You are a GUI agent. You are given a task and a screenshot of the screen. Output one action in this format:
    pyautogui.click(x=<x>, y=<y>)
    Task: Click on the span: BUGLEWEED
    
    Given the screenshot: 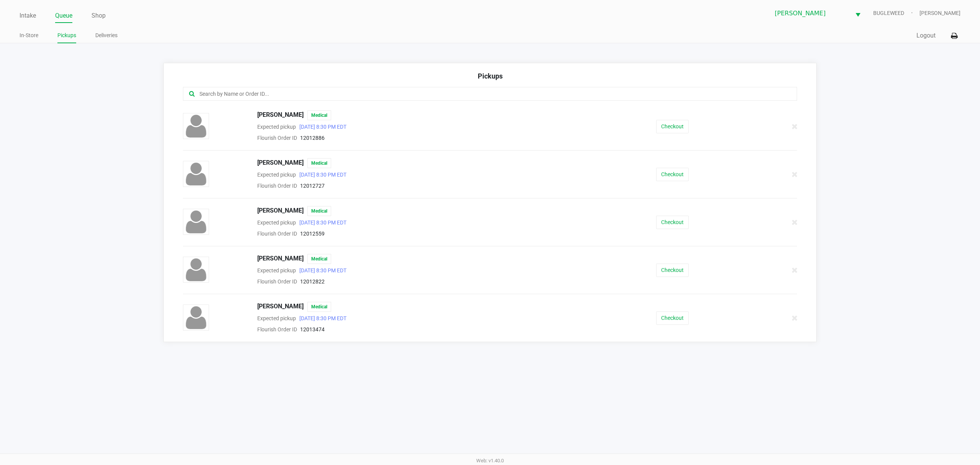 What is the action you would take?
    pyautogui.click(x=896, y=13)
    